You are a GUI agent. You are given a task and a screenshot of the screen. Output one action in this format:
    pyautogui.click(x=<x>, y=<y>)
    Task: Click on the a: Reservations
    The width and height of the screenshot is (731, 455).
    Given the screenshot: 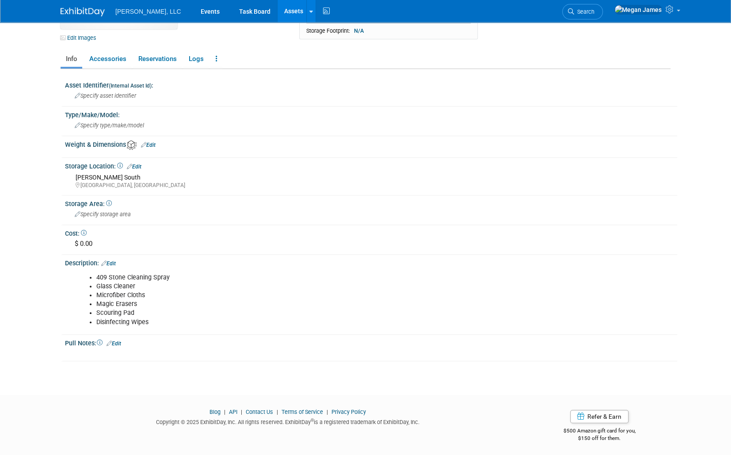 What is the action you would take?
    pyautogui.click(x=157, y=59)
    